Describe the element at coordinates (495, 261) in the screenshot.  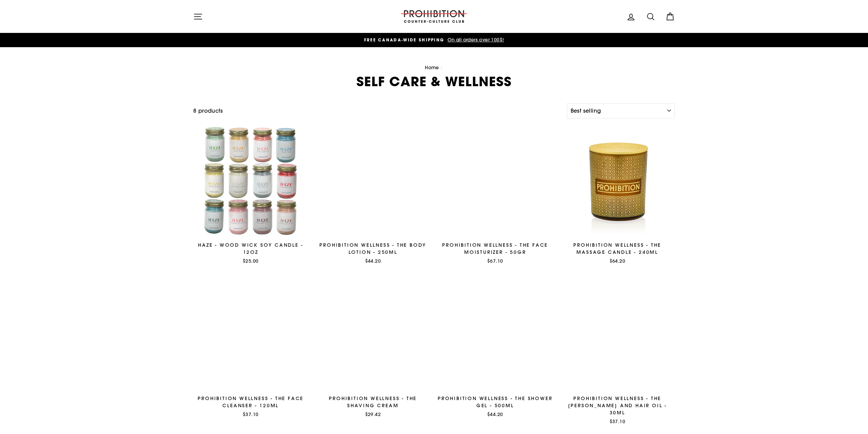
I see `div: $67.10` at that location.